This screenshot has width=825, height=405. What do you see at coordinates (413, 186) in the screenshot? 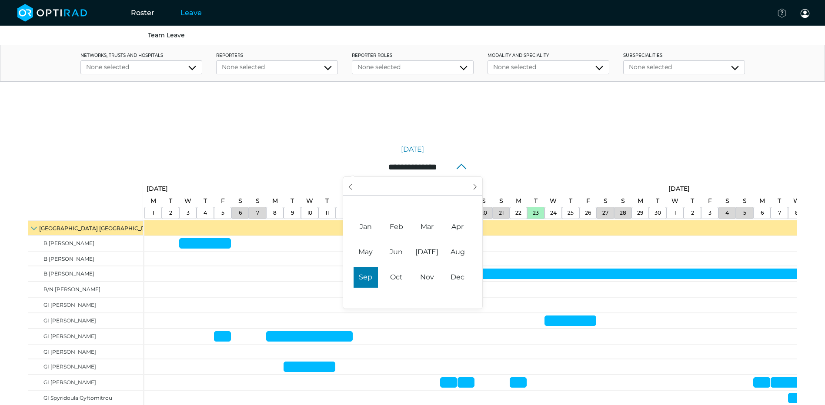
I see `input: Year` at bounding box center [413, 186].